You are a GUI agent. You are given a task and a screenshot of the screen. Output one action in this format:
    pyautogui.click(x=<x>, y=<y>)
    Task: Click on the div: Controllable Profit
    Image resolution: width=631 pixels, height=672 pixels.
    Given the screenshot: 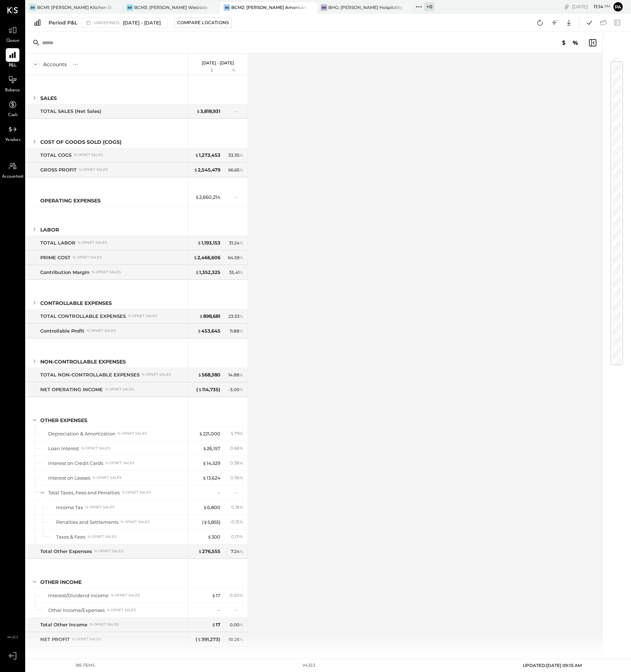 What is the action you would take?
    pyautogui.click(x=62, y=331)
    